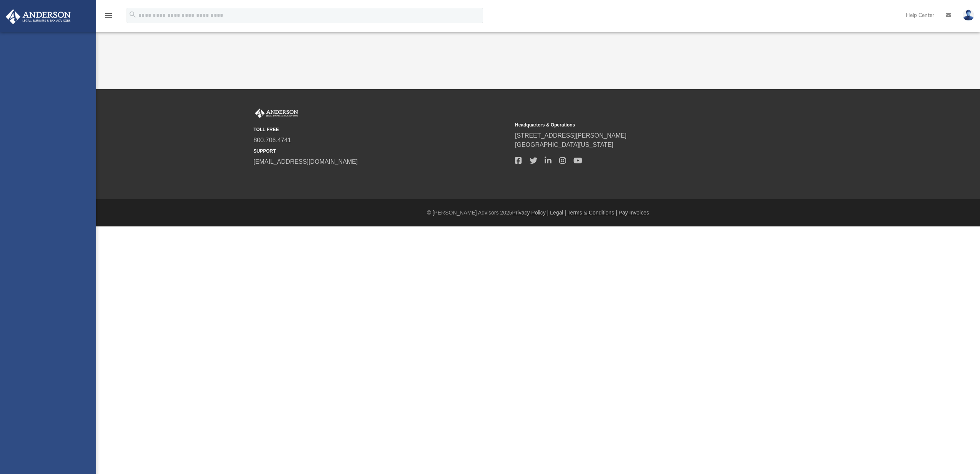  Describe the element at coordinates (272, 140) in the screenshot. I see `a: 800.706.4741` at that location.